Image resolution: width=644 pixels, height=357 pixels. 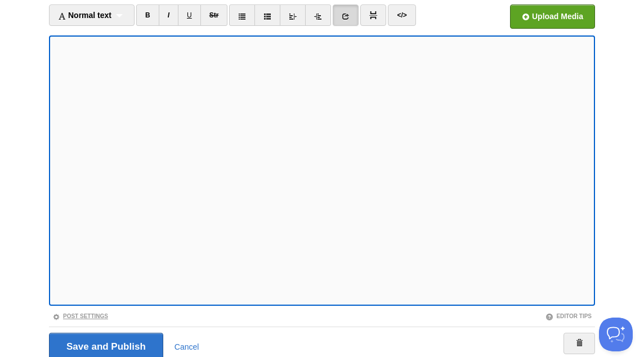 I want to click on a: Editor Tips, so click(x=569, y=316).